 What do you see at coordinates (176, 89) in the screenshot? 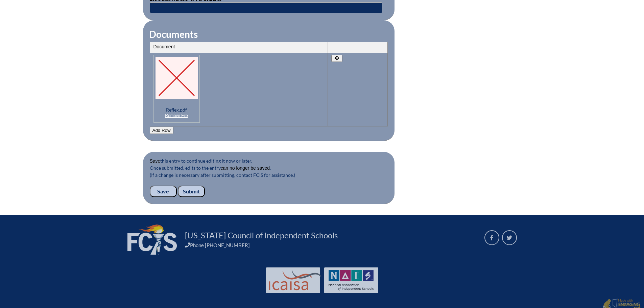
I see `p: Reflex.pdf` at bounding box center [176, 89].